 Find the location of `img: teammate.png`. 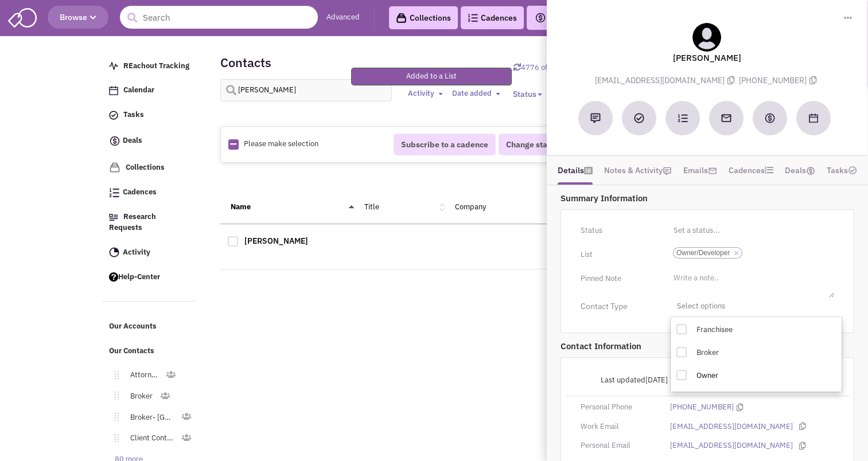

img: teammate.png is located at coordinates (707, 37).